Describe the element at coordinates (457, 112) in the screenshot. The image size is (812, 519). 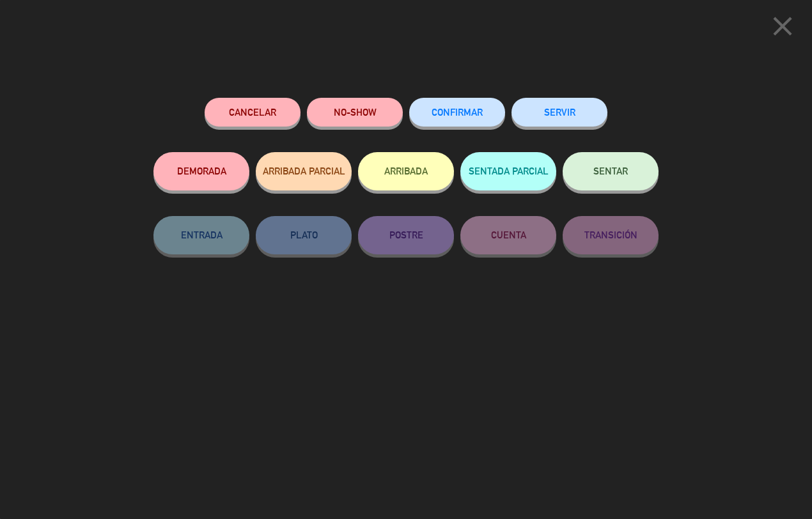
I see `button: CONFIRMAR` at that location.